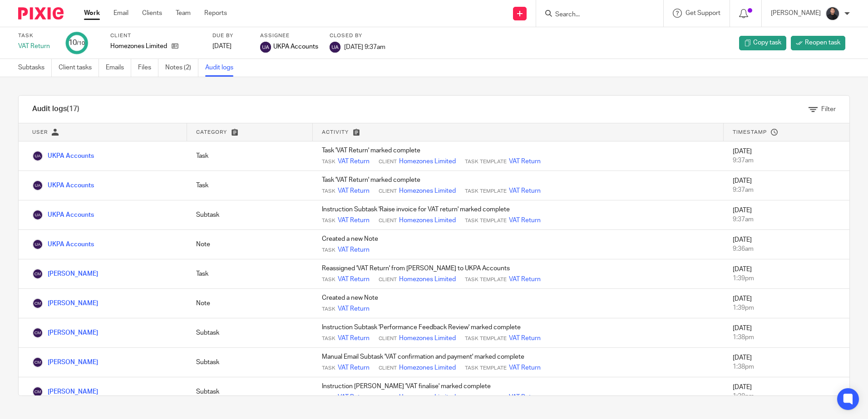 The width and height of the screenshot is (868, 419). Describe the element at coordinates (767, 42) in the screenshot. I see `span: Copy task` at that location.